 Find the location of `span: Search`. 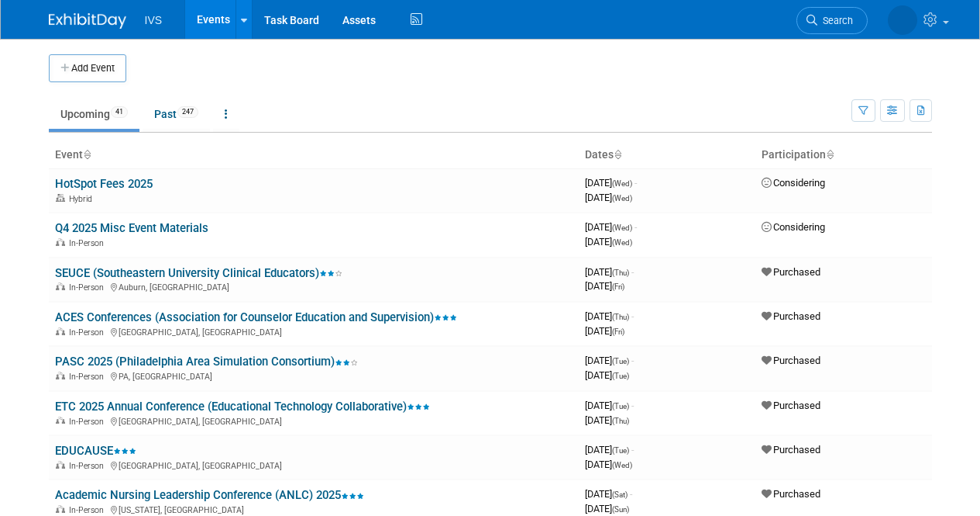

span: Search is located at coordinates (835, 20).